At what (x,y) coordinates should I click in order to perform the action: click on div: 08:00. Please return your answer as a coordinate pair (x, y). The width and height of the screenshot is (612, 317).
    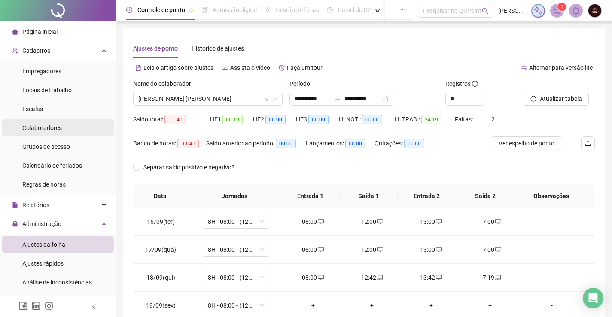
    Looking at the image, I should click on (313, 278).